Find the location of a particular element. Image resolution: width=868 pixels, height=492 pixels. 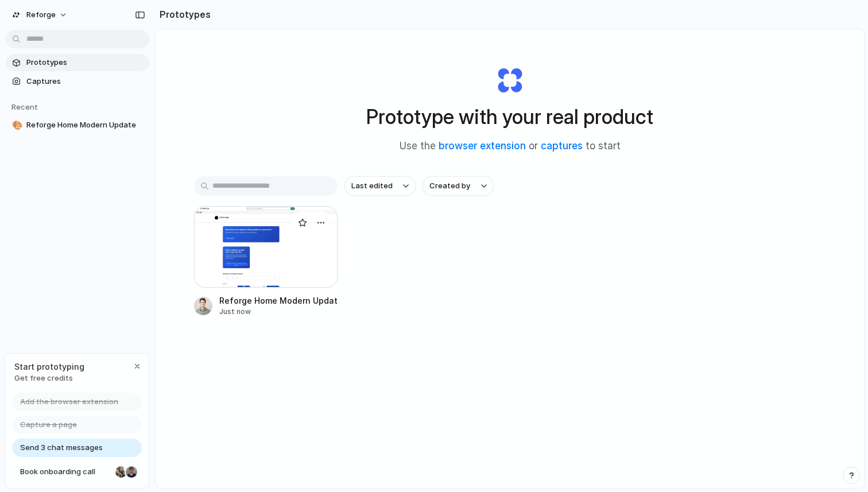

span: Reforge is located at coordinates (41, 15).